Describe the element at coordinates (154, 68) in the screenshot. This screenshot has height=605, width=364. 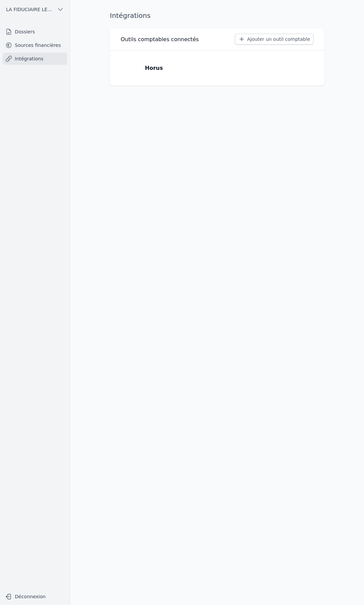
I see `p: Horus` at that location.